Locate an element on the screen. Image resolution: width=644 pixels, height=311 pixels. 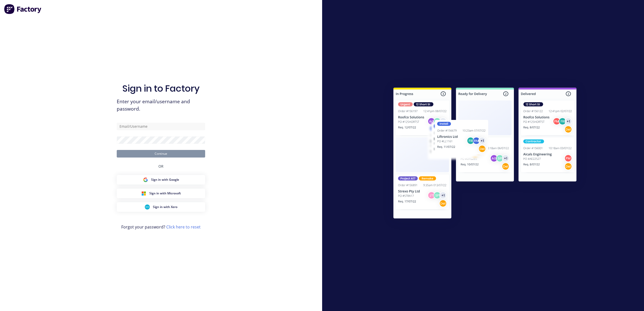
button: Google Sign inSign in with Google is located at coordinates (161, 179).